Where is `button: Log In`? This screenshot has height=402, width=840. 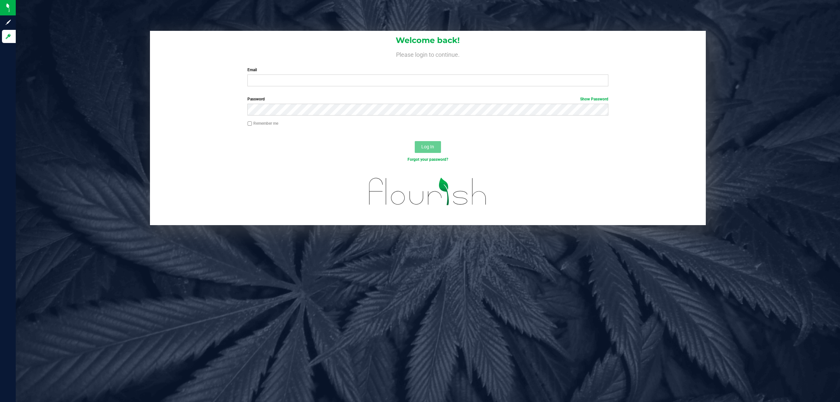 button: Log In is located at coordinates (428, 147).